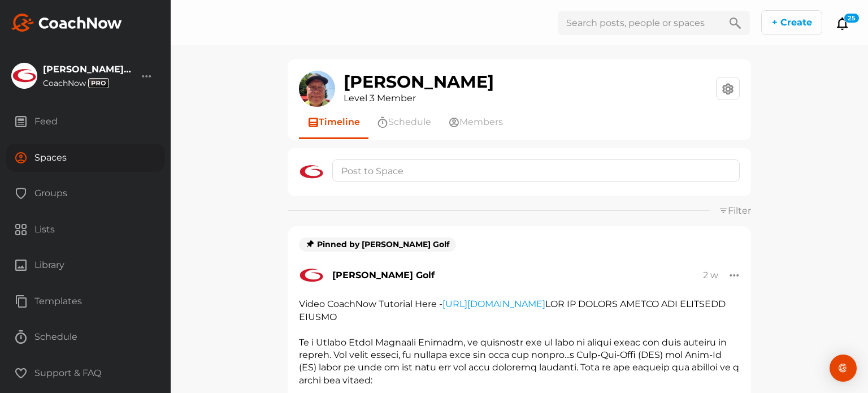  What do you see at coordinates (639, 23) in the screenshot?
I see `input: Search posts, people or spaces` at bounding box center [639, 23].